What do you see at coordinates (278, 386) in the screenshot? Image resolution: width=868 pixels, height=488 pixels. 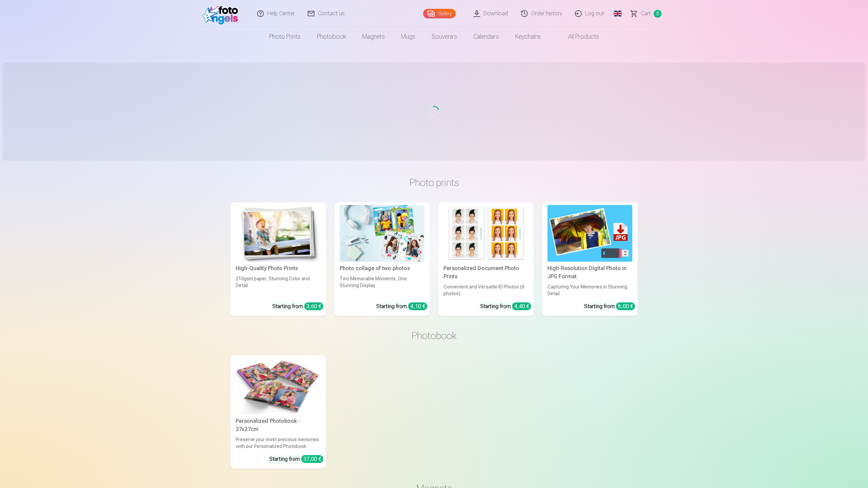 I see `img: Personalized Photobook - 27x27cm` at bounding box center [278, 386].